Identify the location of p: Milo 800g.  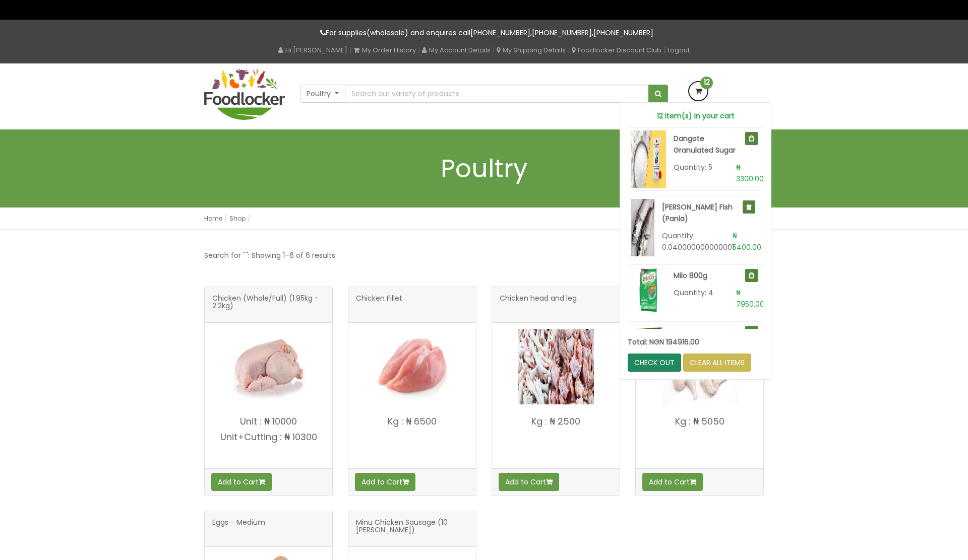
(710, 275).